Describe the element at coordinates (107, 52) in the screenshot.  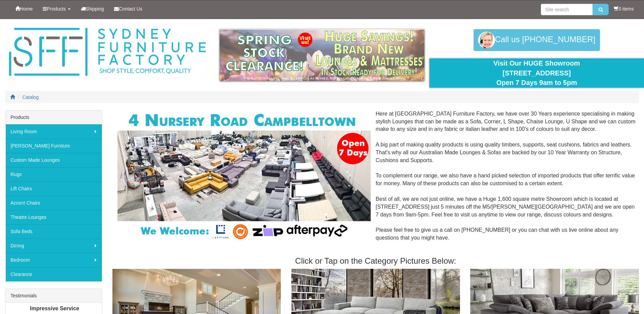
I see `img: Sydney Furniture Factory` at that location.